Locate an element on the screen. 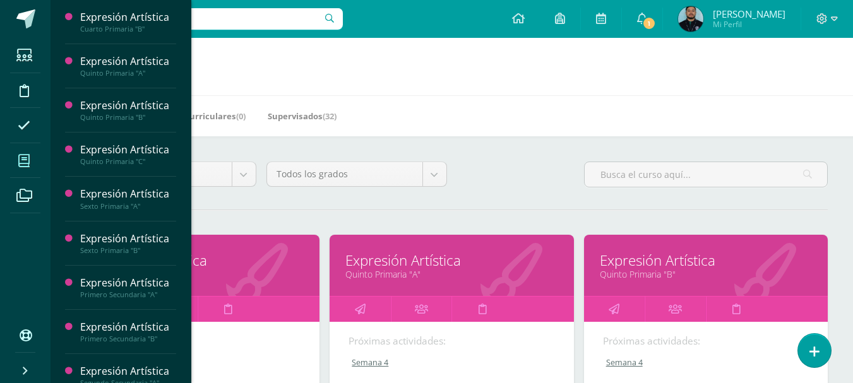 The height and width of the screenshot is (383, 853). a: Expresión ArtísticaSexto Primaria "A" is located at coordinates (128, 198).